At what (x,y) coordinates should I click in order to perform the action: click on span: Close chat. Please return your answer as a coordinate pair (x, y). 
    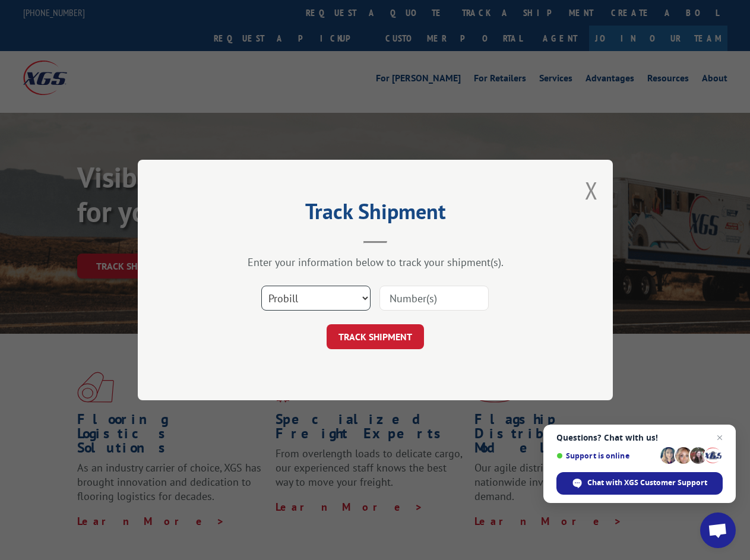
    Looking at the image, I should click on (720, 437).